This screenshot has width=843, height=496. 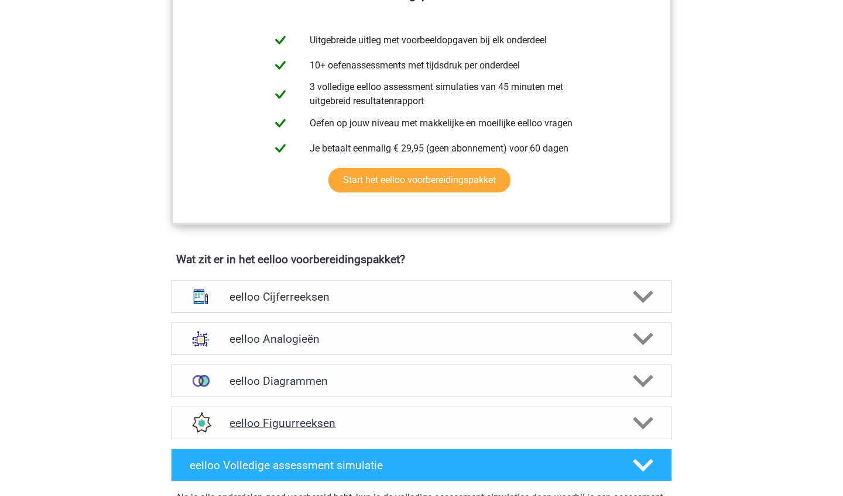 I want to click on img: figuurreeksen, so click(x=201, y=423).